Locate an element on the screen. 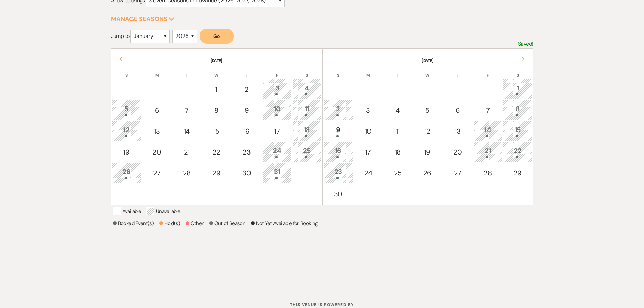  p: Hold(s) is located at coordinates (169, 223).